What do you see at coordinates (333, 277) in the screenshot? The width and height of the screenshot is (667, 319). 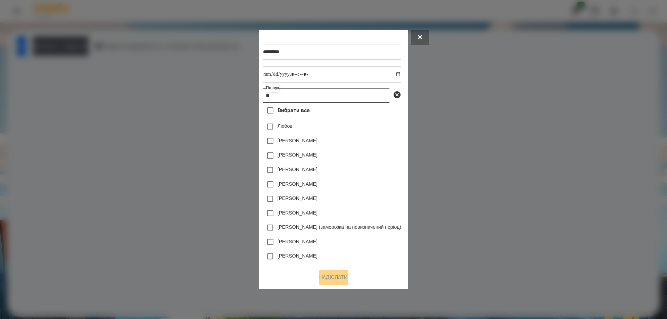 I see `button: Надіслати` at bounding box center [333, 277].